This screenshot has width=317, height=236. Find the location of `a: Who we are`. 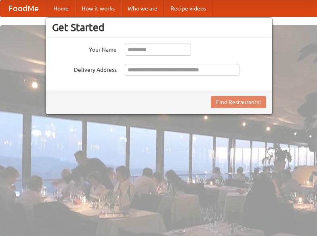

a: Who we are is located at coordinates (143, 8).